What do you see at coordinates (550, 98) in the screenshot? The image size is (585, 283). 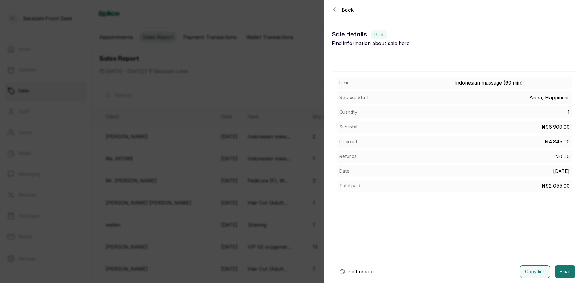 I see `p: Aisha, Happiness` at bounding box center [550, 98].